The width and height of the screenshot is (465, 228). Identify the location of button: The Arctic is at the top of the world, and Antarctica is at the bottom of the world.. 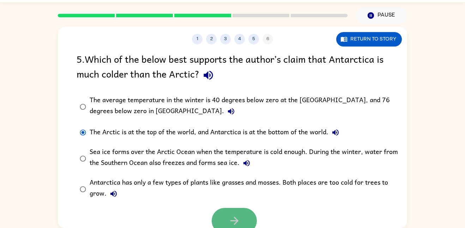
(336, 133).